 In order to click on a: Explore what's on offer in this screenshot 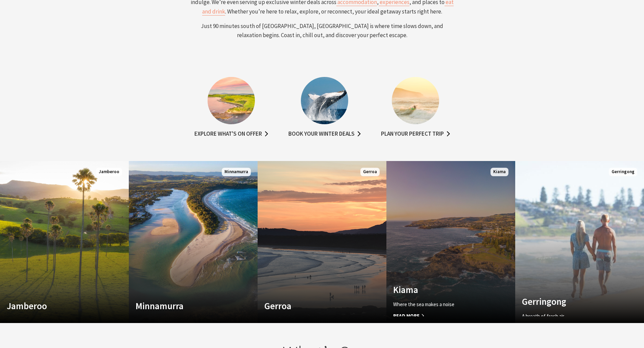, I will do `click(231, 134)`.